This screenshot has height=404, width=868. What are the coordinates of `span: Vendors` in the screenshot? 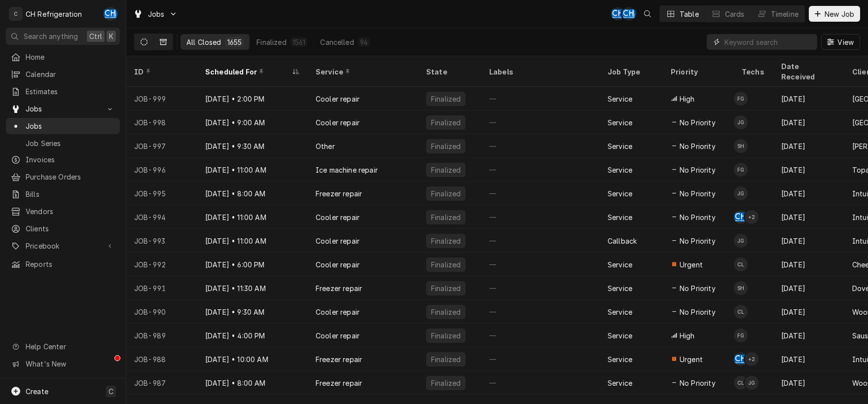 It's located at (70, 211).